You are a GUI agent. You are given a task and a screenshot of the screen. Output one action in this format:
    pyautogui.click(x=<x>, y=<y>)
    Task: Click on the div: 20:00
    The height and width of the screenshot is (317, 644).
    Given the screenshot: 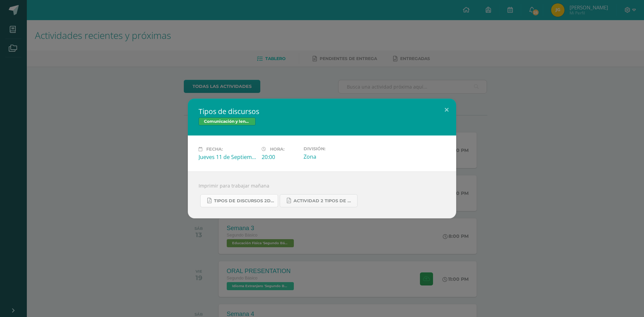 What is the action you would take?
    pyautogui.click(x=280, y=157)
    